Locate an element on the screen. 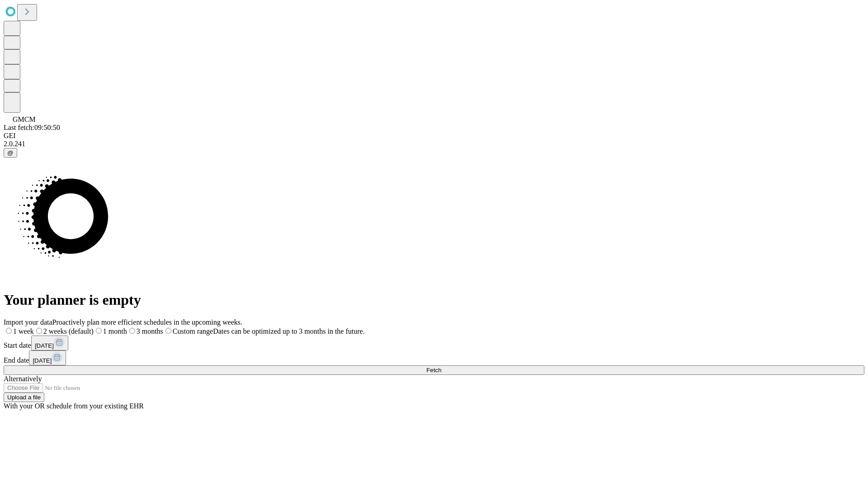 This screenshot has height=489, width=868. div: 2.0.241 is located at coordinates (434, 144).